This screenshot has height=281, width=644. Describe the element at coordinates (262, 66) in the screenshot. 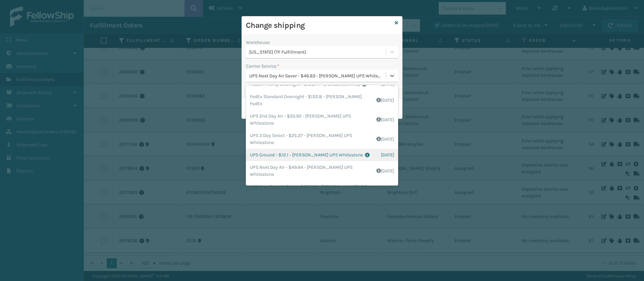

I see `label: Carrier Service` at that location.